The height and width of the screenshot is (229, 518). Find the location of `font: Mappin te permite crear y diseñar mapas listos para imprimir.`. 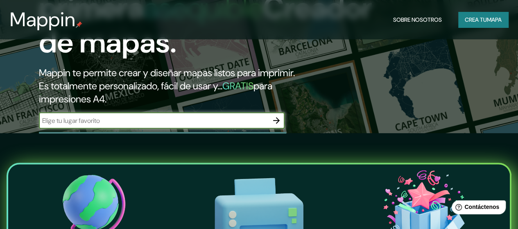

font: Mappin te permite crear y diseñar mapas listos para imprimir. is located at coordinates (167, 72).